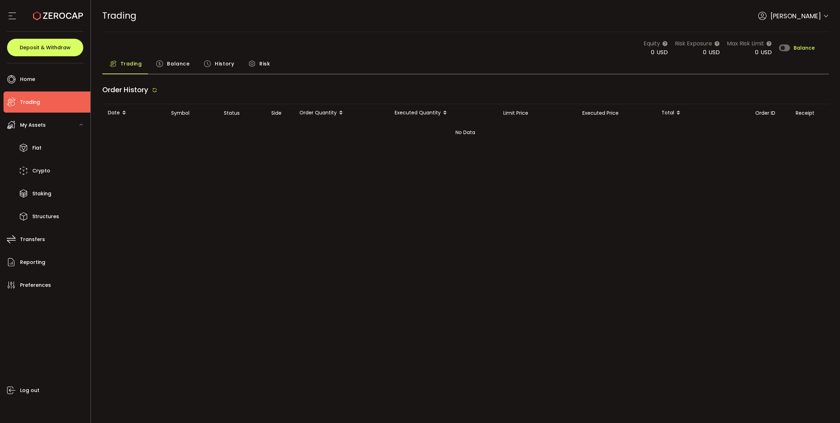 The width and height of the screenshot is (840, 423). What do you see at coordinates (810, 113) in the screenshot?
I see `div: Receipt` at bounding box center [810, 113].